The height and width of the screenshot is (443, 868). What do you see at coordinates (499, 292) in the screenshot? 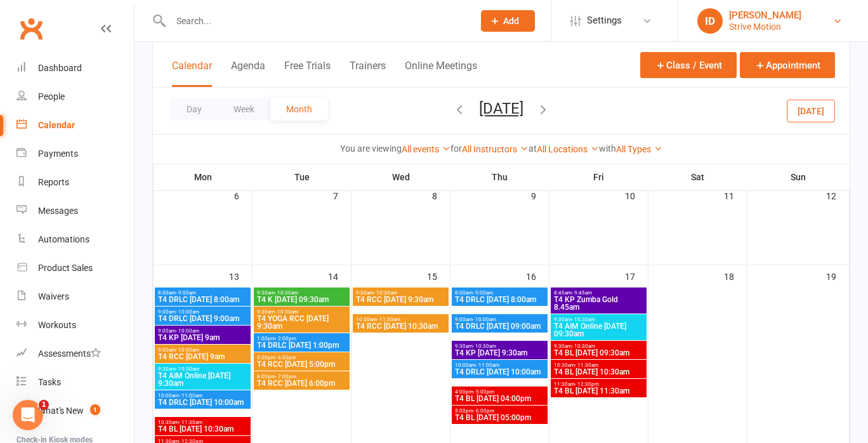
I see `span: 8:00am` at bounding box center [499, 292].